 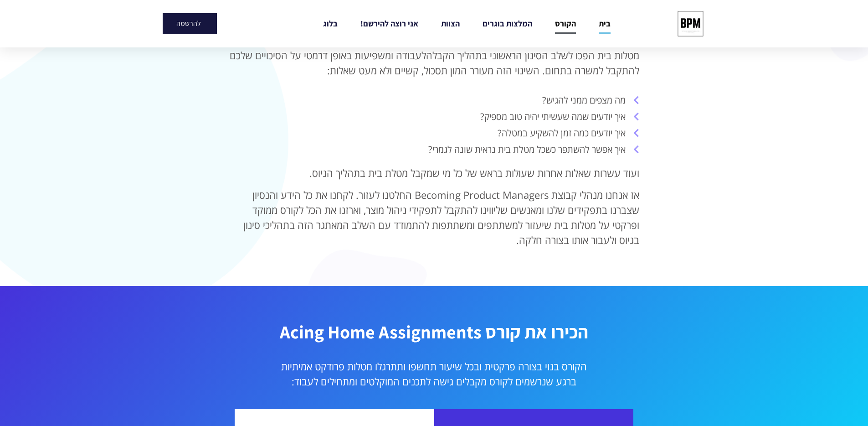 What do you see at coordinates (434, 374) in the screenshot?
I see `p: הקורס בנוי בצורה פרקטית ובכל שיעור תחשפו ותתרגלו מטלות פרודקט אמיתיות ברגע שנרשמים לקורס מקבלים ג...` at bounding box center [434, 374].